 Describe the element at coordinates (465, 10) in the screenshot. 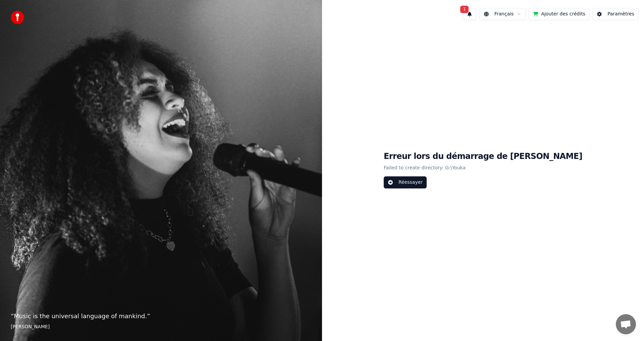

I see `span: 1` at that location.